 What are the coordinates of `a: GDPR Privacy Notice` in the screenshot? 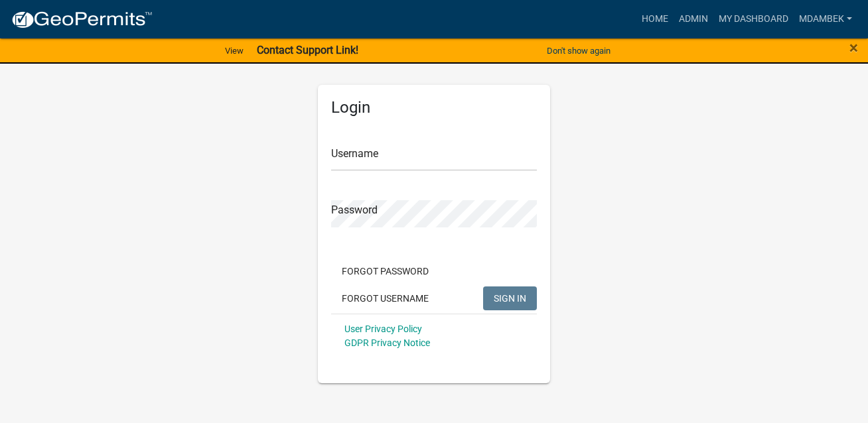 It's located at (387, 343).